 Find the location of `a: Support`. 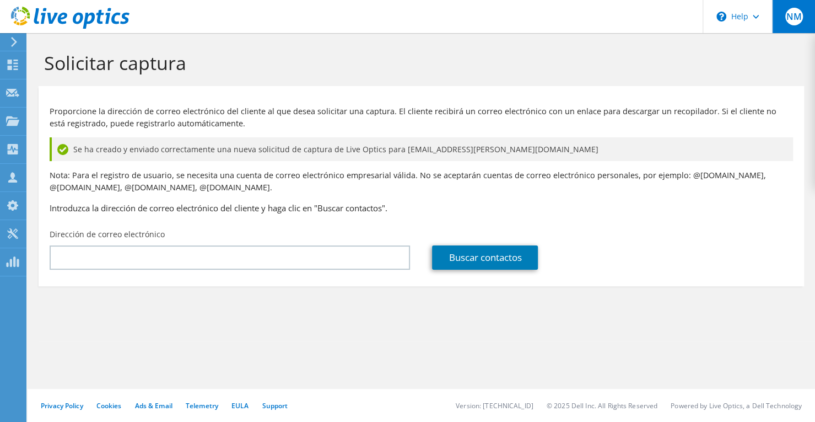

a: Support is located at coordinates (275, 405).